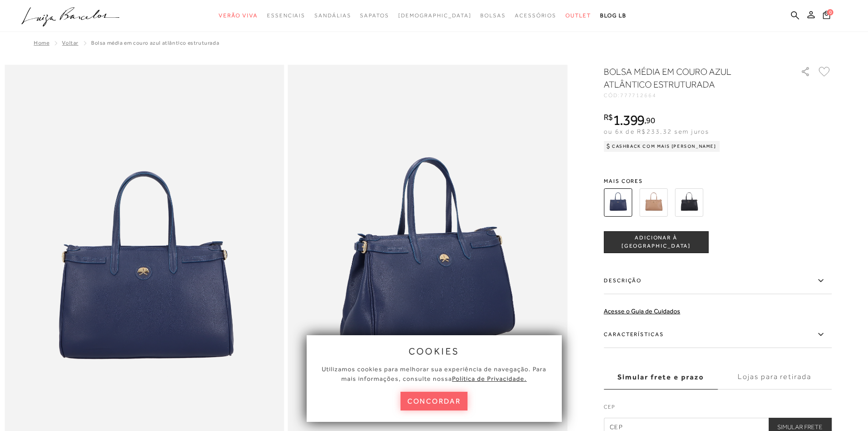 Image resolution: width=868 pixels, height=431 pixels. What do you see at coordinates (238, 16) in the screenshot?
I see `span: Verão Viva` at bounding box center [238, 16].